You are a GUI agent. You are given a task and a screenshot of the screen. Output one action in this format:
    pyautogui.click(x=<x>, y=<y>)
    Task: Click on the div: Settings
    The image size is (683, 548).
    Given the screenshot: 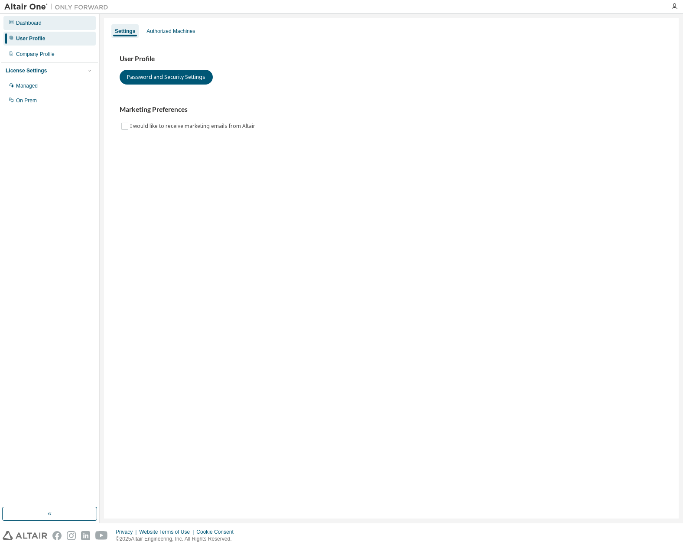 What is the action you would take?
    pyautogui.click(x=125, y=31)
    